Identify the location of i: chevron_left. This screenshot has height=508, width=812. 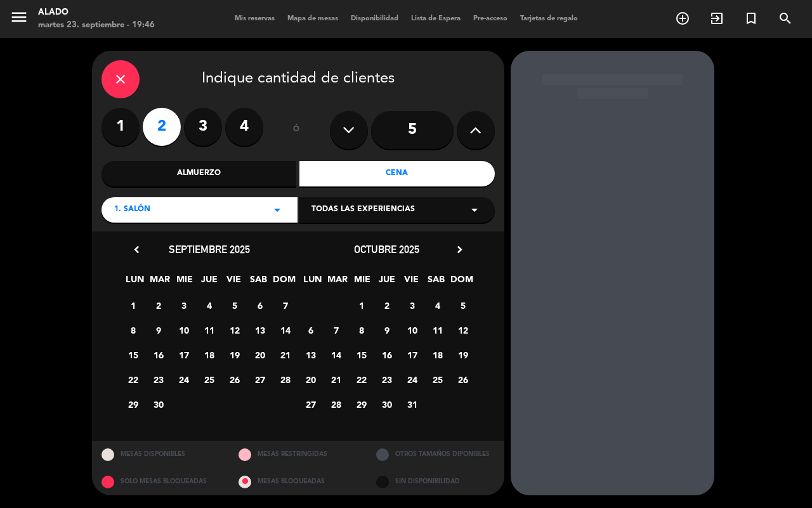
(136, 249).